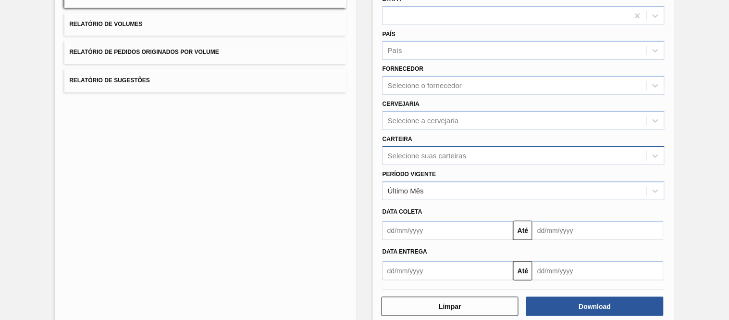 Image resolution: width=729 pixels, height=320 pixels. Describe the element at coordinates (409, 174) in the screenshot. I see `label: Período Vigente` at that location.